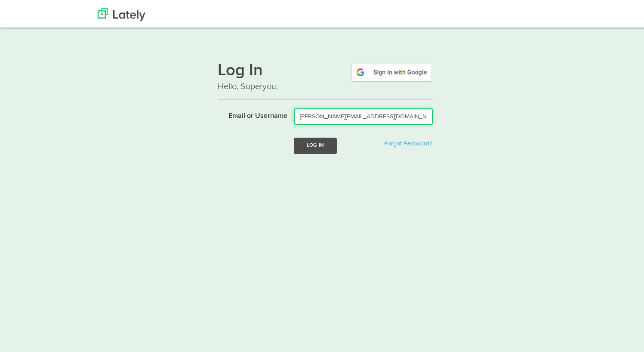 The width and height of the screenshot is (644, 354). What do you see at coordinates (122, 13) in the screenshot?
I see `img: Lately` at bounding box center [122, 13].